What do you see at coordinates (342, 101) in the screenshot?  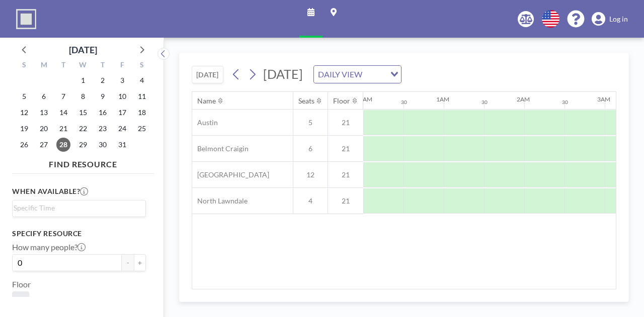 I see `div: Floor` at bounding box center [342, 101].